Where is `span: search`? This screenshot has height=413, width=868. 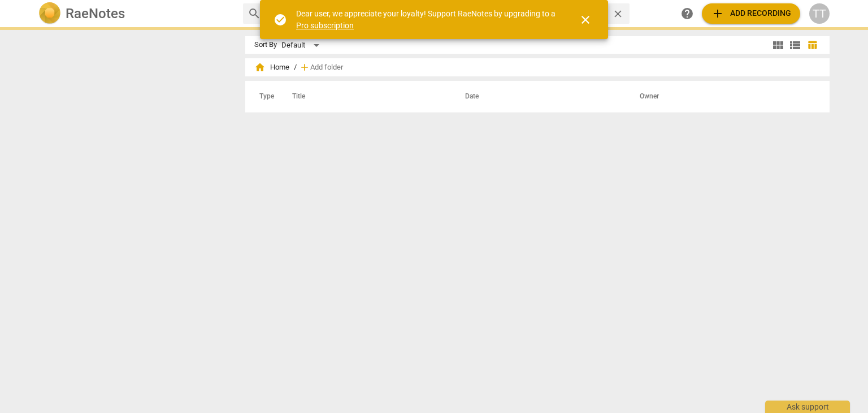 span: search is located at coordinates (255, 14).